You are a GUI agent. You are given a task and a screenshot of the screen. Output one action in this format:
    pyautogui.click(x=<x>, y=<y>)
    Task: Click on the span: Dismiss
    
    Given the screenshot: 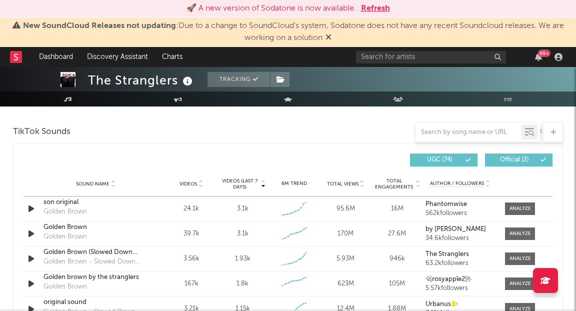 What is the action you would take?
    pyautogui.click(x=328, y=38)
    